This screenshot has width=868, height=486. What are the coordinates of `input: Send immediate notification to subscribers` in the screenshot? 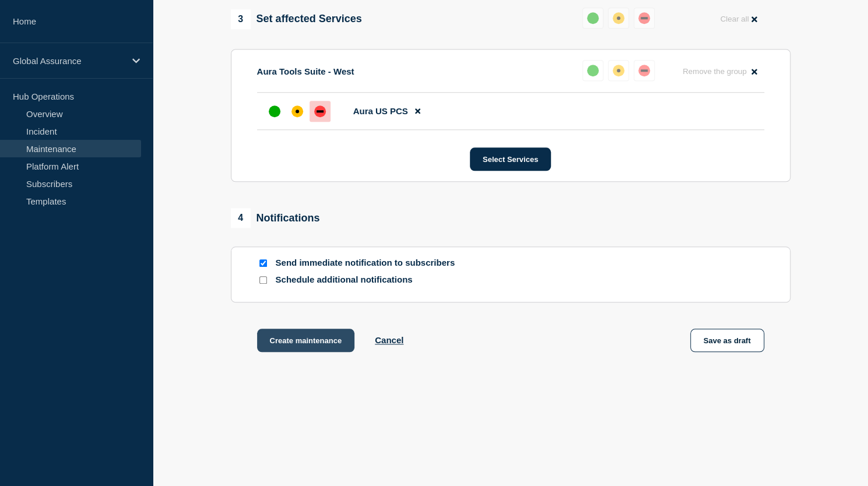 It's located at (263, 263).